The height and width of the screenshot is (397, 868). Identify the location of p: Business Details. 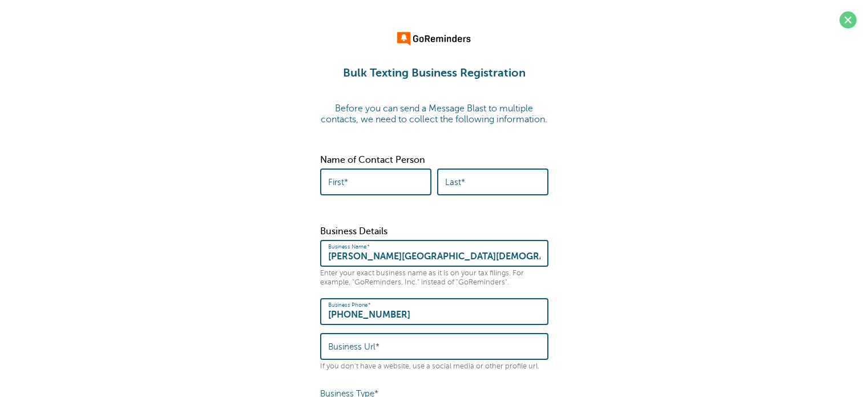
(434, 232).